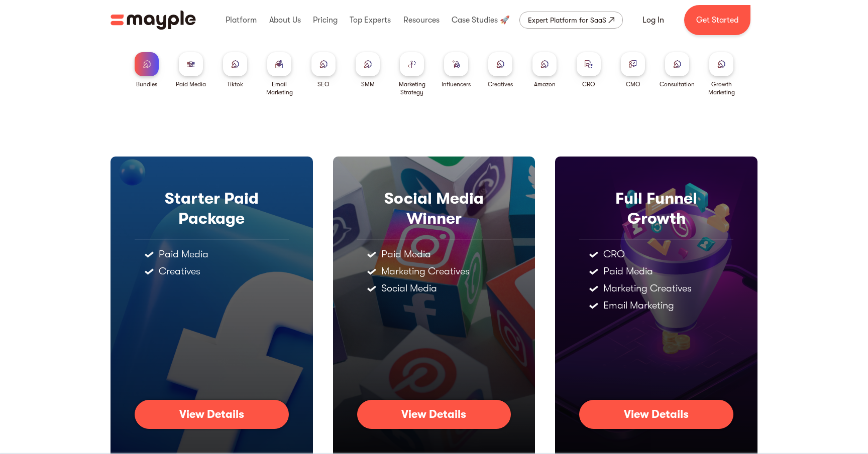 This screenshot has width=868, height=454. I want to click on a: home, so click(153, 20).